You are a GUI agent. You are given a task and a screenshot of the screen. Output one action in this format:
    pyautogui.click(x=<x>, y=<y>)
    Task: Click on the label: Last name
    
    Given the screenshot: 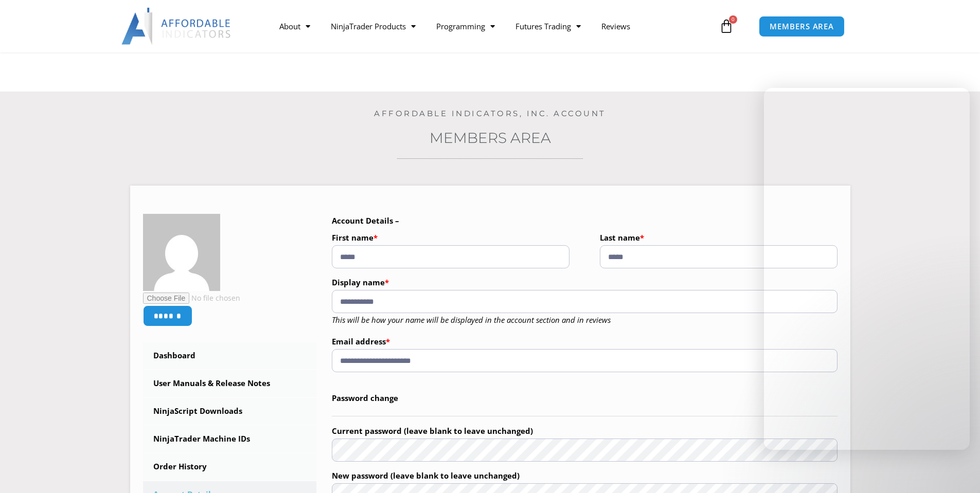 What is the action you would take?
    pyautogui.click(x=719, y=238)
    